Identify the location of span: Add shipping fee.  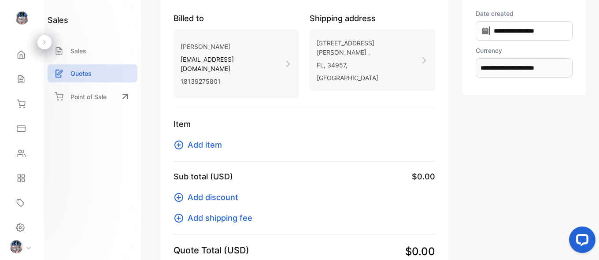
(220, 218).